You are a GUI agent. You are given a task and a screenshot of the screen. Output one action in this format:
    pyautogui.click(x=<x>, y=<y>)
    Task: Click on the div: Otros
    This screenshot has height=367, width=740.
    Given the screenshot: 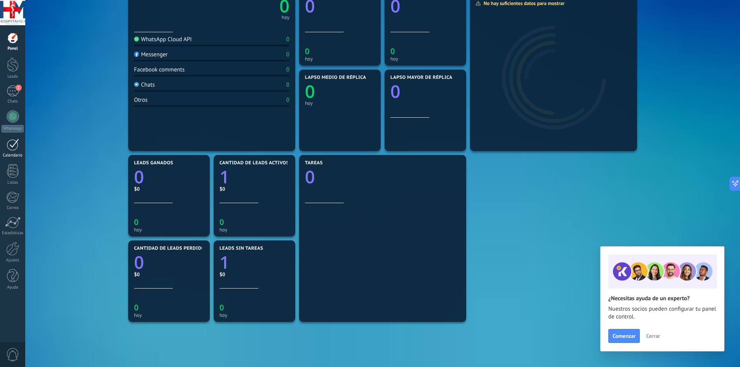 What is the action you would take?
    pyautogui.click(x=141, y=100)
    